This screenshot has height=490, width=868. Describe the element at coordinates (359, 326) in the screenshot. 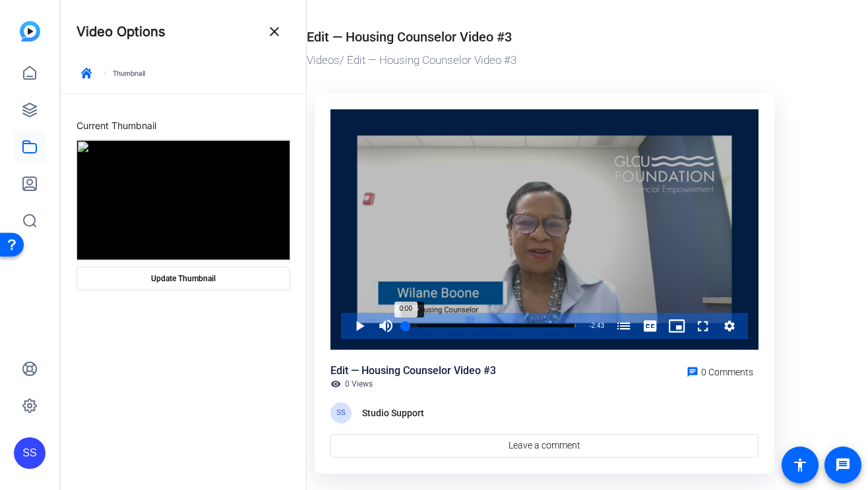

I see `button: Play` at that location.